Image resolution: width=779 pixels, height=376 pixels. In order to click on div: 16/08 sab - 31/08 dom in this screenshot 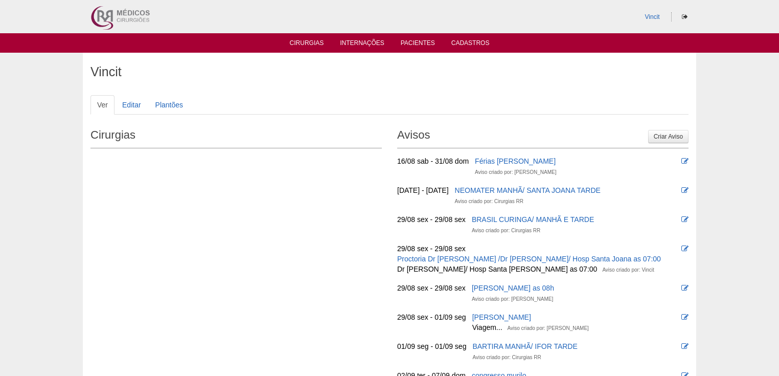, I will do `click(433, 161)`.